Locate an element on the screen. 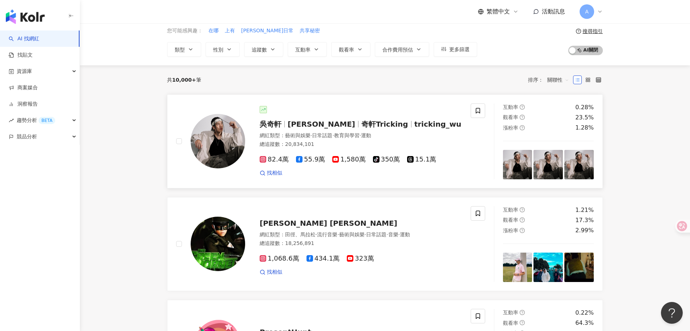 This screenshot has height=331, width=690. button: 觀看率 is located at coordinates (351, 49).